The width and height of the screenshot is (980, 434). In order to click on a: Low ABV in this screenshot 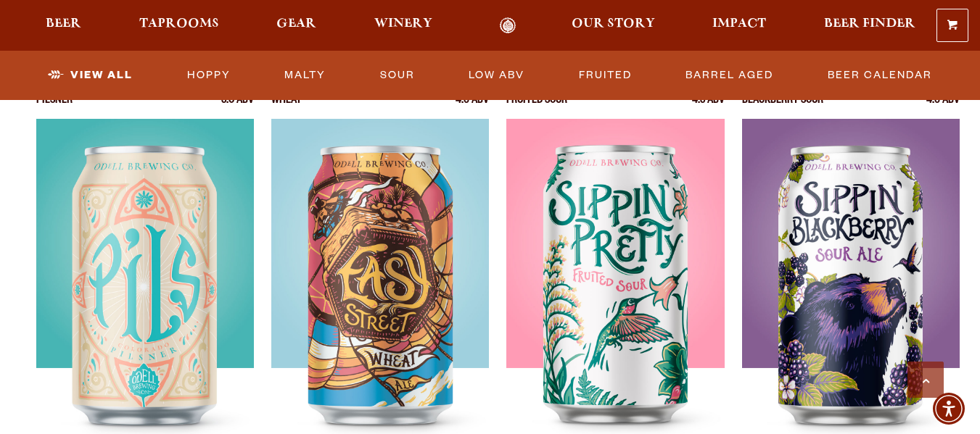, I will do `click(496, 76)`.